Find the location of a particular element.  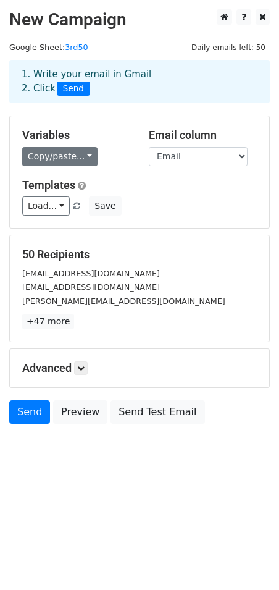

small: Google Sheet: is located at coordinates (49, 47).